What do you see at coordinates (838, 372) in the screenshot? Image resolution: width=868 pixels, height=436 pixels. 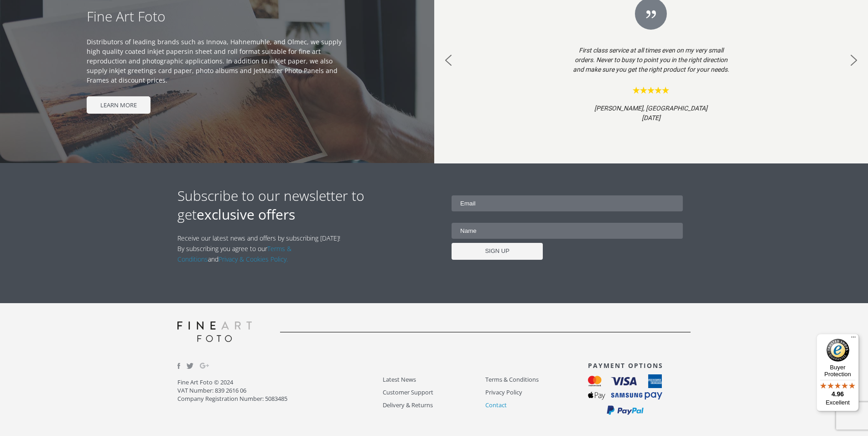 I see `button: Trusted Shops TrustmarkBuyer Protection4.96Excellent` at bounding box center [838, 372].